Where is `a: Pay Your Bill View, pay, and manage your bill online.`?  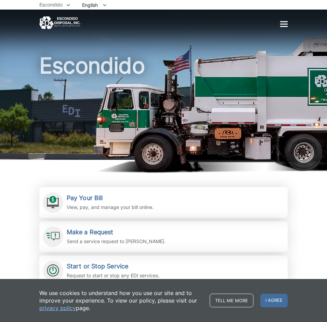 a: Pay Your Bill View, pay, and manage your bill online. is located at coordinates (163, 203).